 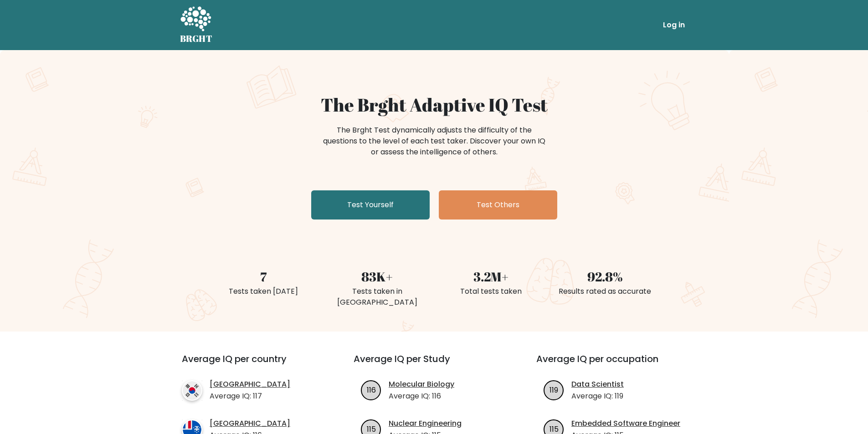 What do you see at coordinates (250, 396) in the screenshot?
I see `p: Average IQ: 117` at bounding box center [250, 396].